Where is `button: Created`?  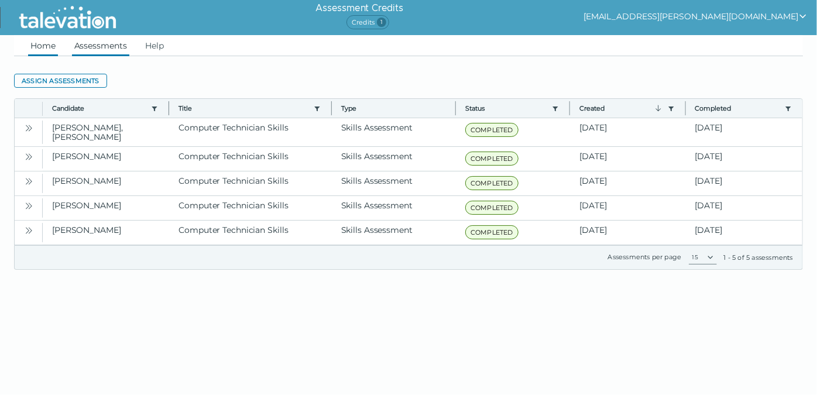 button: Created is located at coordinates (621, 108).